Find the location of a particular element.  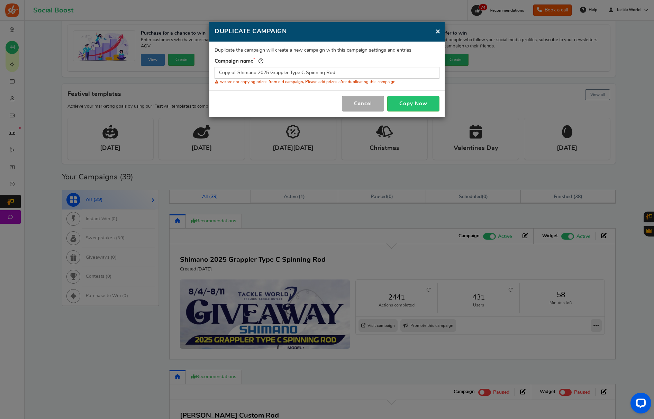

label: Campaign name is located at coordinates (239, 61).